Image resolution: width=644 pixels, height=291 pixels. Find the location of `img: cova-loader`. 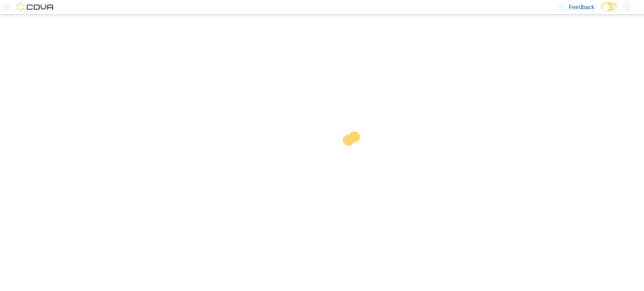

img: cova-loader is located at coordinates (354, 157).